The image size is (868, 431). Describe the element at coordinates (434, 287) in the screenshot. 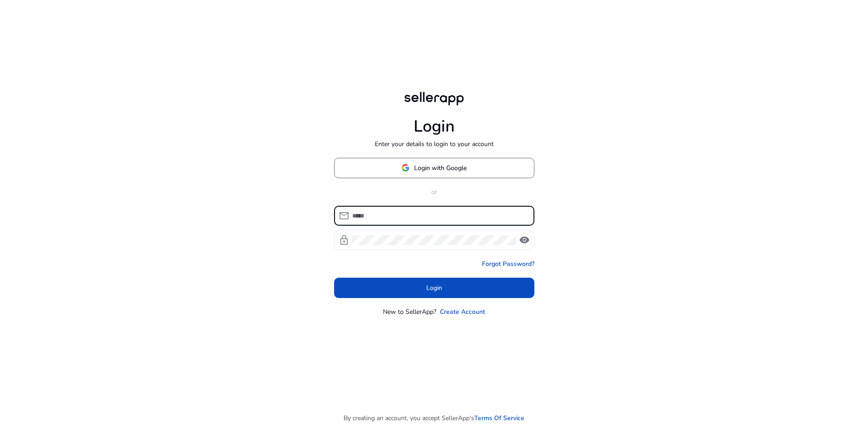

I see `span: Login` at that location.